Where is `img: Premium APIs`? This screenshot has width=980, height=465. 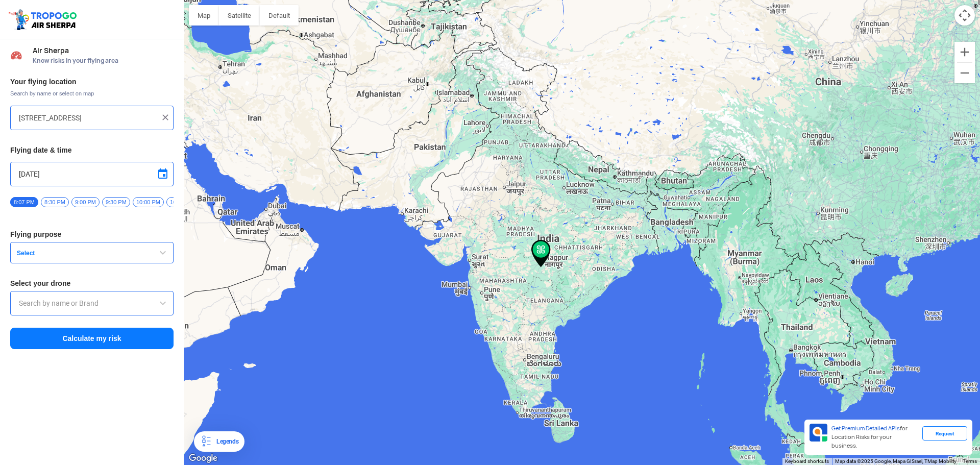 img: Premium APIs is located at coordinates (818, 433).